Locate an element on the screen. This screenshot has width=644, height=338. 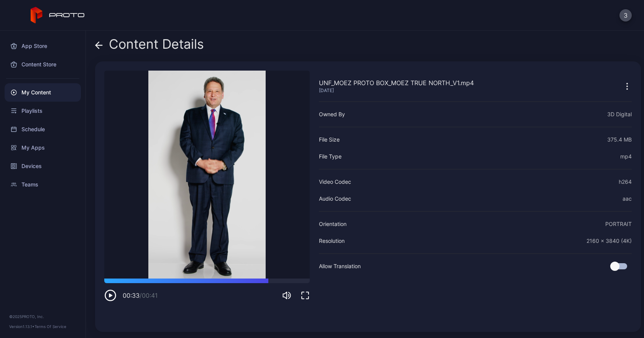
div: Orientation is located at coordinates (333, 224).